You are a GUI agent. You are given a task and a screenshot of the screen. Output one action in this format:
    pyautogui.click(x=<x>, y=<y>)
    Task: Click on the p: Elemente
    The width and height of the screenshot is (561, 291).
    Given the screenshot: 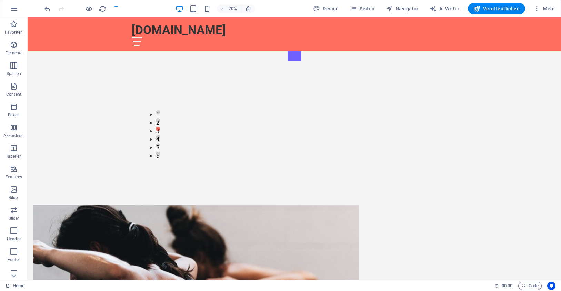 What is the action you would take?
    pyautogui.click(x=14, y=53)
    